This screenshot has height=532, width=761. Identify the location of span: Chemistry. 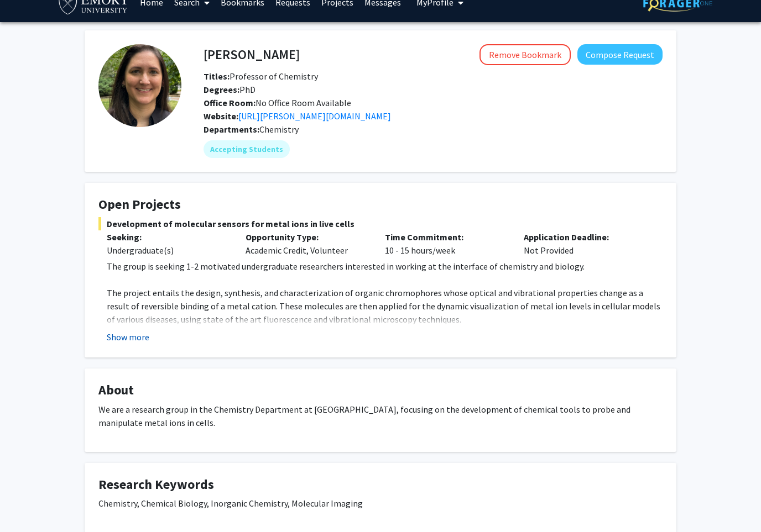
(279, 130).